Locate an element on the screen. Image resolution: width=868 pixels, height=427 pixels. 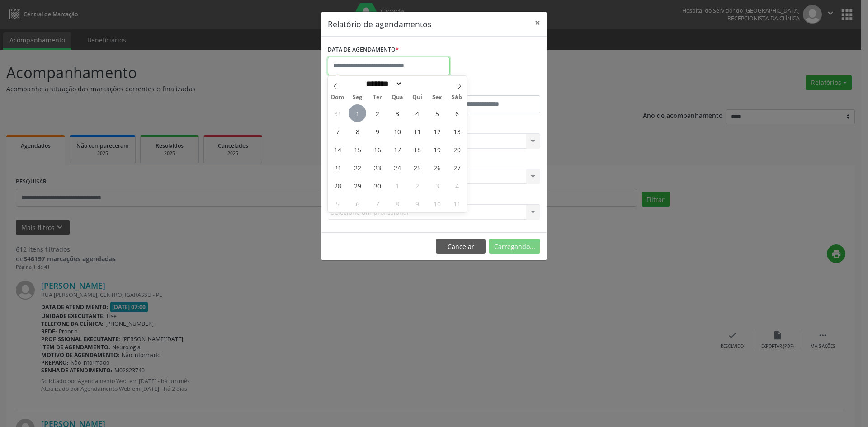
span: Setembro 5, 2025 is located at coordinates (436, 113).